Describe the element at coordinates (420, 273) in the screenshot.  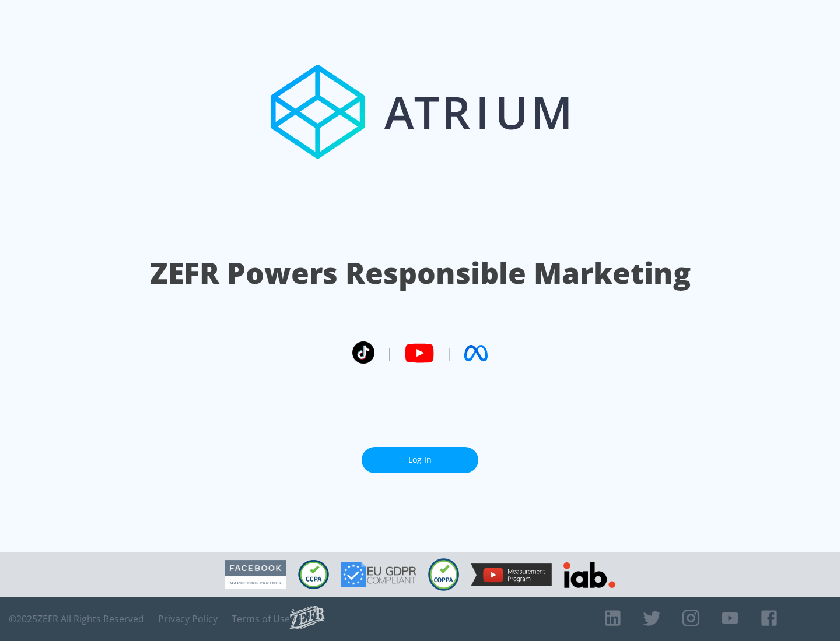
I see `h1: ZEFR Powers Responsible Marketing` at that location.